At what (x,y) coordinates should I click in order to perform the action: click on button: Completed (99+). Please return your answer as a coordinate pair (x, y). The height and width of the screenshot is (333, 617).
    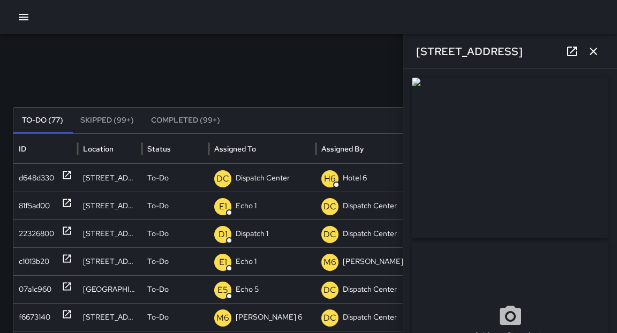
    Looking at the image, I should click on (185, 120).